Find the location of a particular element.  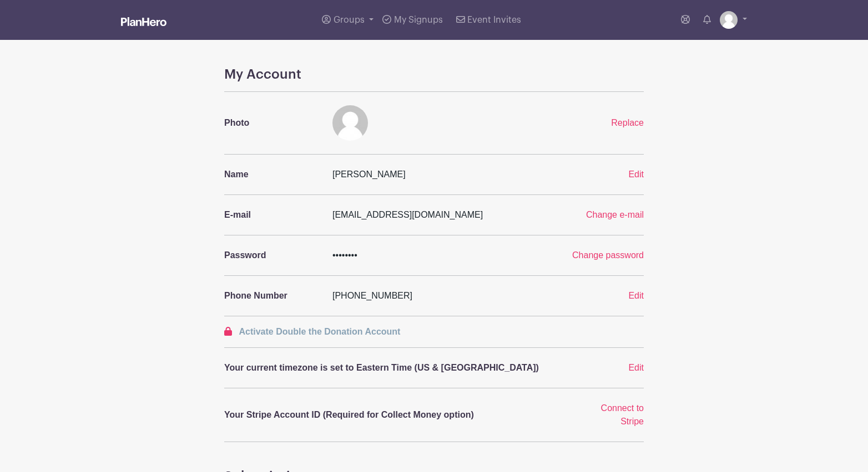

a: Change password is located at coordinates (608, 255).